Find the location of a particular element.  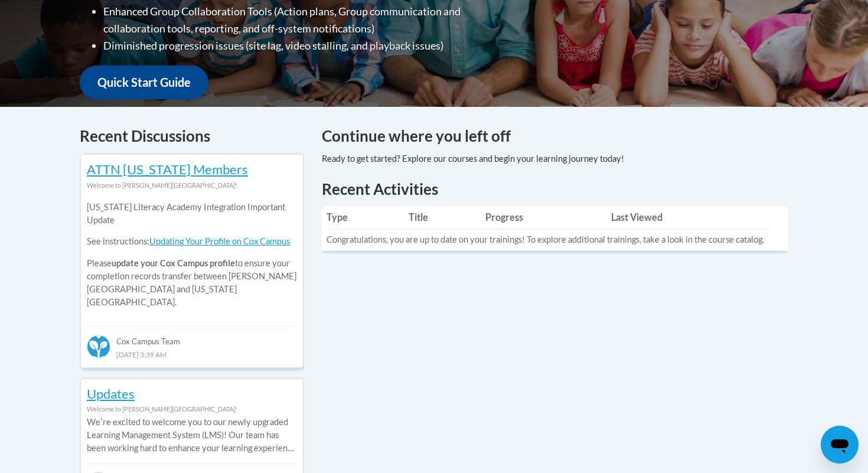

li: Diminished progression issues (site lag, video stalling, and playback issues) is located at coordinates (305, 46).